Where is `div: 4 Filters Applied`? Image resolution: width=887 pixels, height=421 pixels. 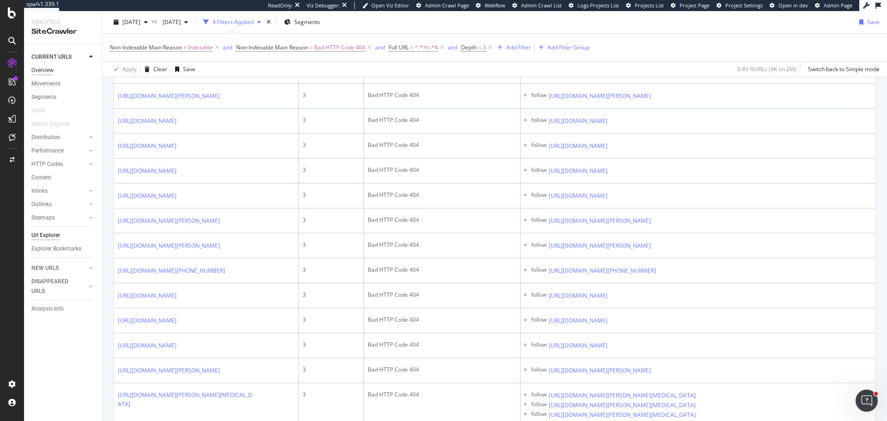
div: 4 Filters Applied is located at coordinates (233, 22).